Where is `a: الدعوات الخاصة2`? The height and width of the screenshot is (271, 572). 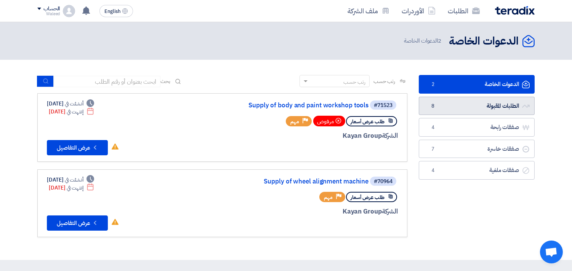 a: الدعوات الخاصة2 is located at coordinates (477, 84).